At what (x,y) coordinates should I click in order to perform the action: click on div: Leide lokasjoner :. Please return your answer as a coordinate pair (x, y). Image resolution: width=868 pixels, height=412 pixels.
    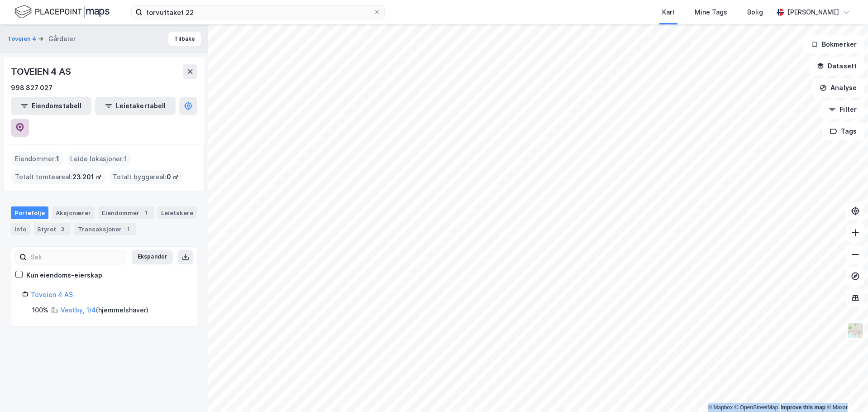
    Looking at the image, I should click on (99, 159).